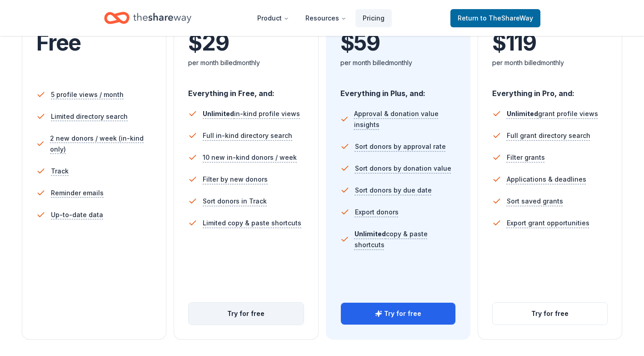 The width and height of the screenshot is (644, 356). Describe the element at coordinates (391, 239) in the screenshot. I see `span: copy & paste shortcuts` at that location.